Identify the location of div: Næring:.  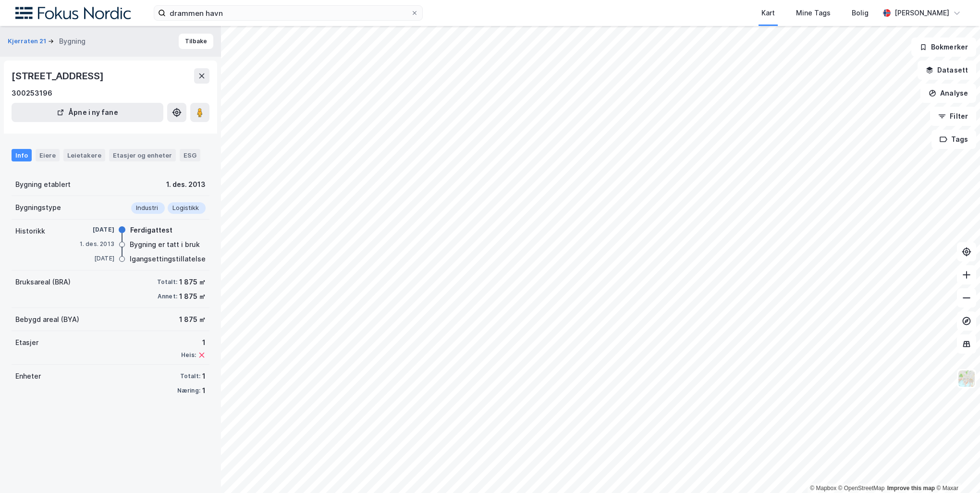
(189, 390).